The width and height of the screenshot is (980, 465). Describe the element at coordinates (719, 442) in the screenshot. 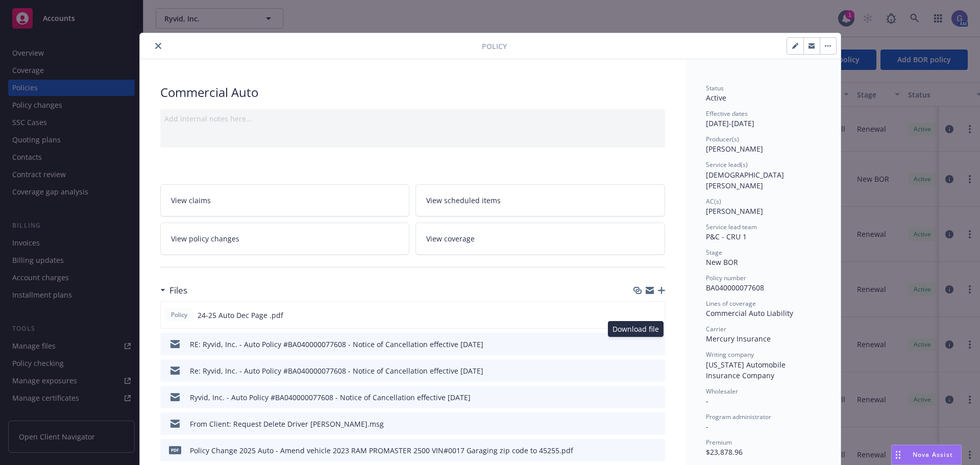

I see `span: Premium` at that location.